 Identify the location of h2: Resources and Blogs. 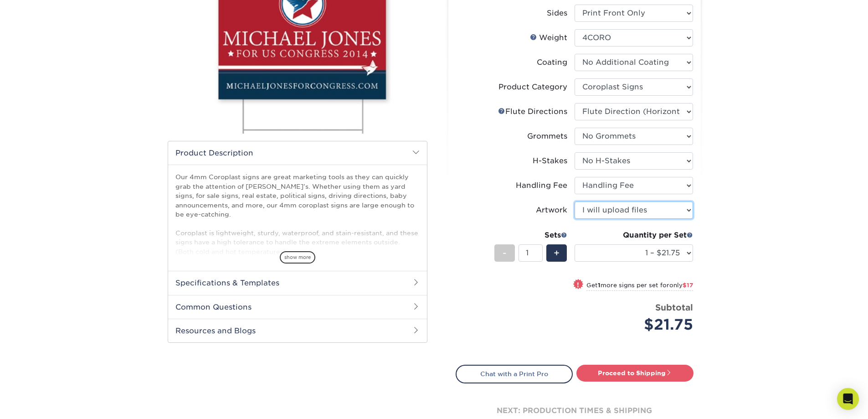
(298, 331).